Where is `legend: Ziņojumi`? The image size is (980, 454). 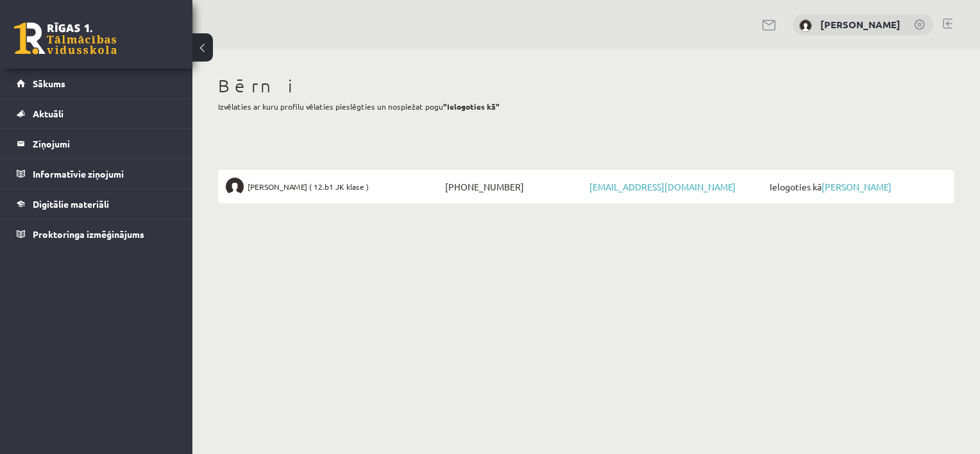
legend: Ziņojumi is located at coordinates (104, 144).